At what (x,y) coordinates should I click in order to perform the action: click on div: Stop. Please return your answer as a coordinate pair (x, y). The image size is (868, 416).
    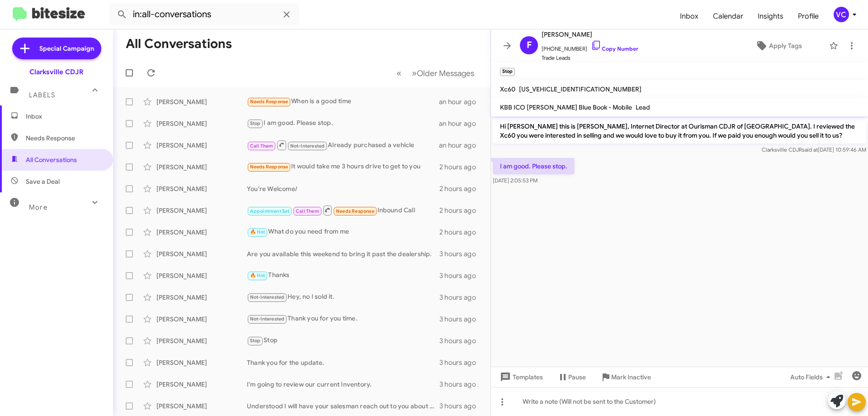
    Looking at the image, I should click on (343, 341).